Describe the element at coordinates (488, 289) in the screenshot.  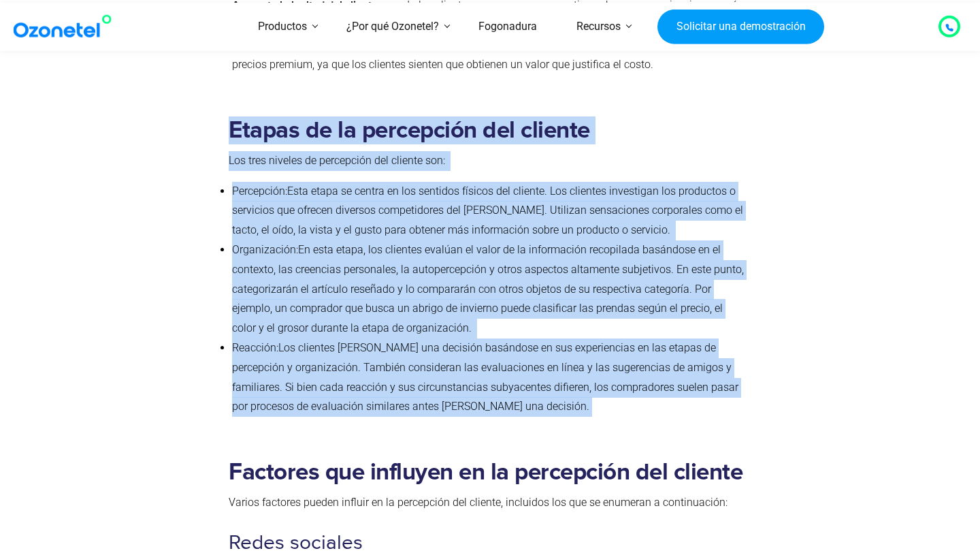
I see `font: En esta etapa, los clientes evalúan el valor de la información recopilada basándose en el context...` at that location.